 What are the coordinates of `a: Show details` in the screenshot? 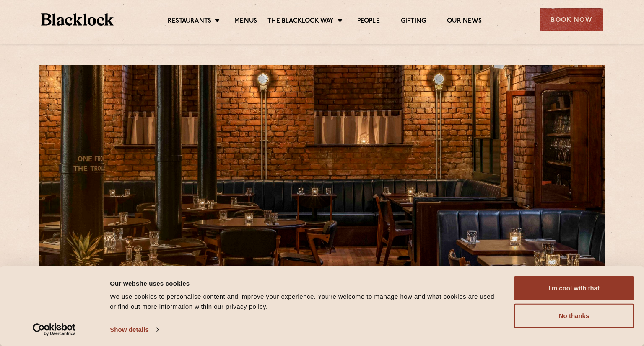 It's located at (134, 330).